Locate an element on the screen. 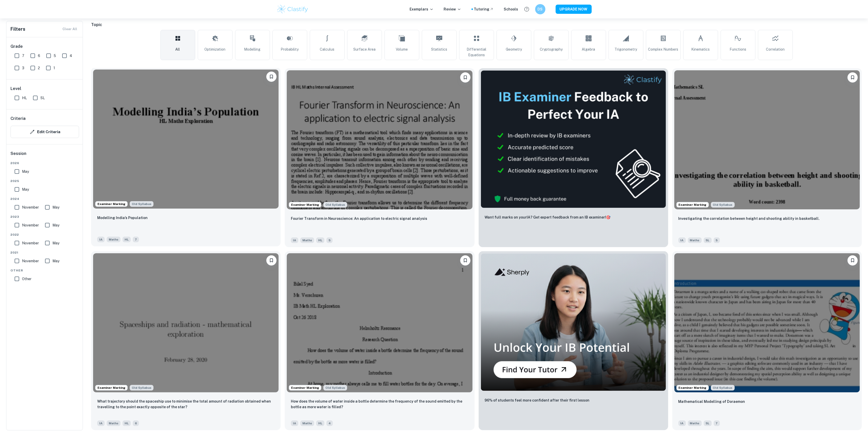  span: 6 is located at coordinates (39, 56).